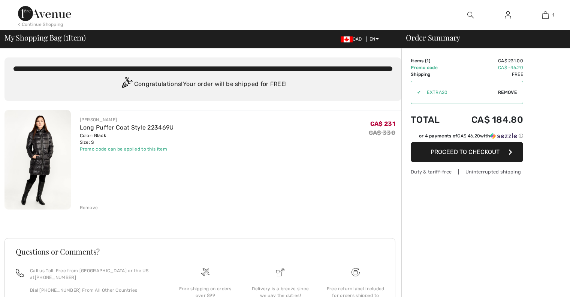 Image resolution: width=570 pixels, height=297 pixels. What do you see at coordinates (383, 123) in the screenshot?
I see `span: CA$ 231` at bounding box center [383, 123].